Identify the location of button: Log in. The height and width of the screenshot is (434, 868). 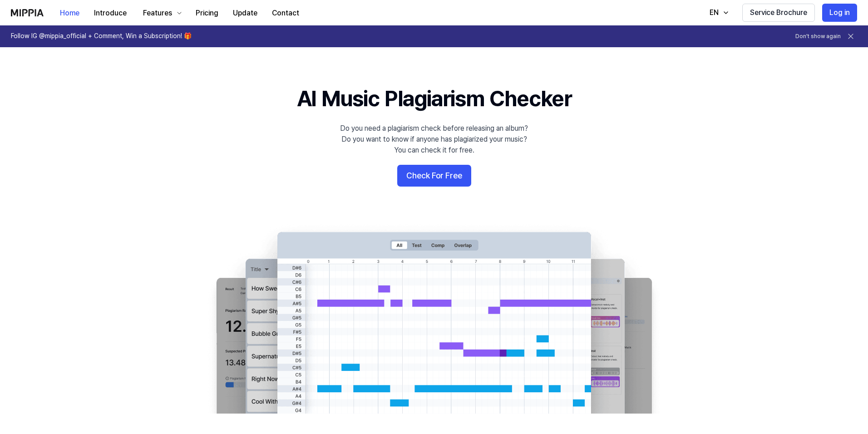
(840, 13).